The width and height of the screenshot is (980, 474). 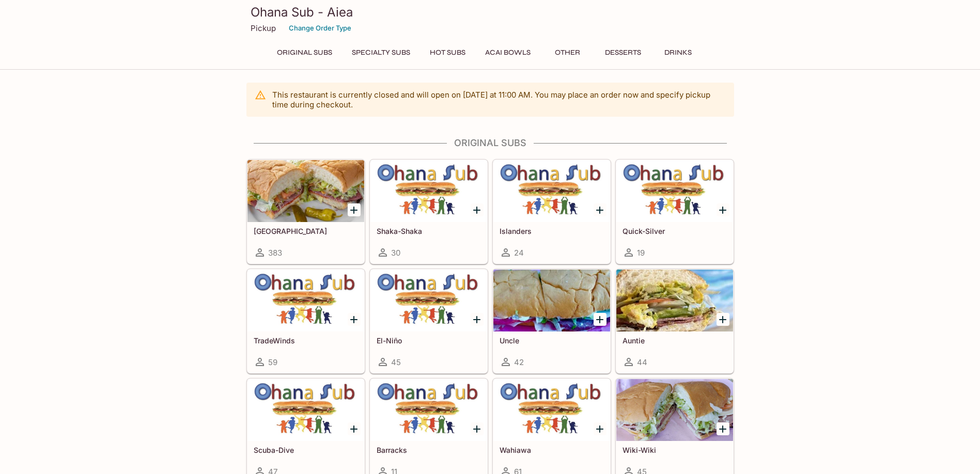 I want to click on div: Scuba-Dive, so click(x=306, y=410).